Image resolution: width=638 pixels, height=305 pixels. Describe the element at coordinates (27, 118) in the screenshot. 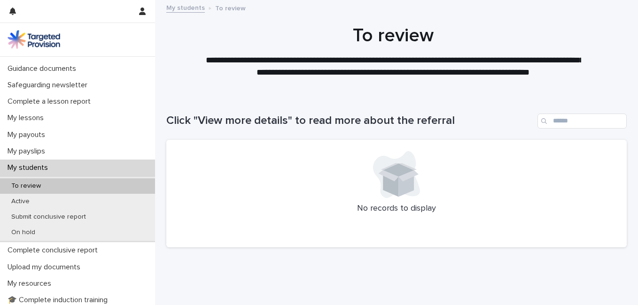

I see `p: My lessons` at that location.